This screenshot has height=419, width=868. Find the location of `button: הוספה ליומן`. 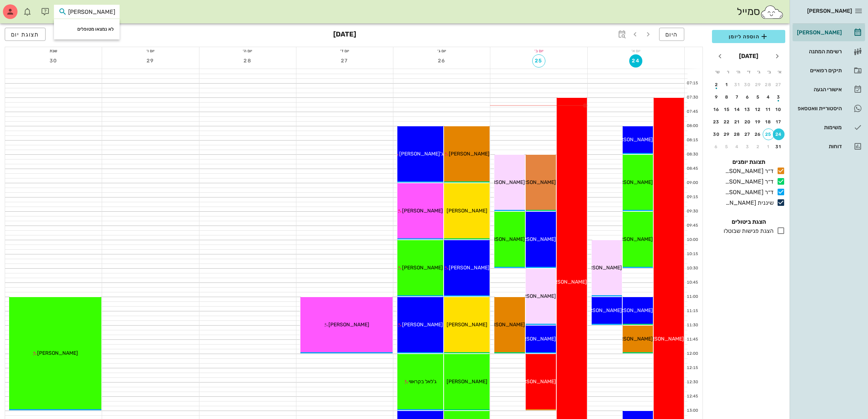

button: הוספה ליומן is located at coordinates (748, 36).